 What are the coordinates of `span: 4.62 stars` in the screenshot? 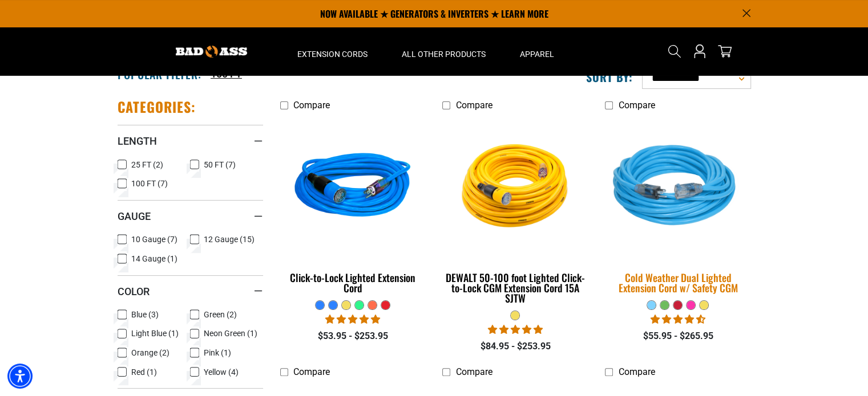 It's located at (678, 319).